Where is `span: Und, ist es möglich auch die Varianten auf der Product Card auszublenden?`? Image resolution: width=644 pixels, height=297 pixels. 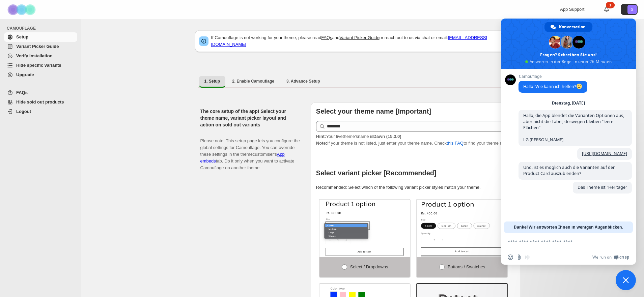
span: Und, ist es möglich auch die Varianten auf der Product Card auszublenden? is located at coordinates (569, 170).